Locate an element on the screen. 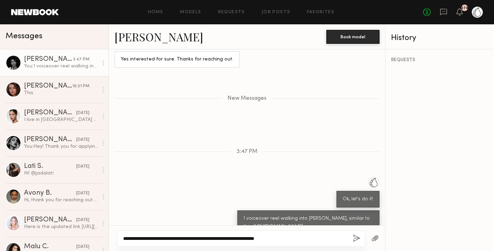 Image resolution: width=494 pixels, height=251 pixels. div: 3:47 PM is located at coordinates (81, 60).